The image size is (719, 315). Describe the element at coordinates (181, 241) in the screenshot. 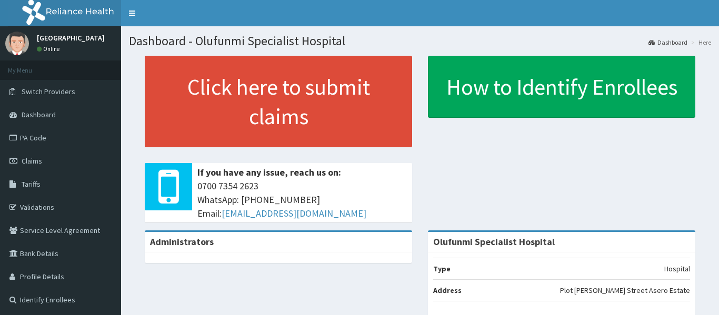

I see `b: Administrators` at that location.